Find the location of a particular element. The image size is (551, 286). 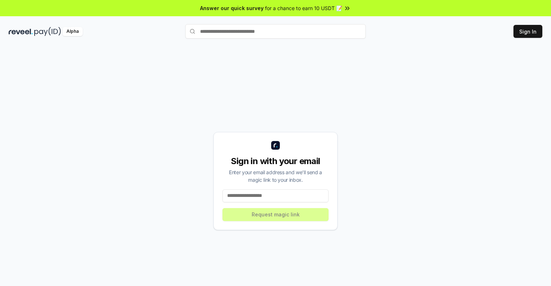

div: Alpha is located at coordinates (73, 31).